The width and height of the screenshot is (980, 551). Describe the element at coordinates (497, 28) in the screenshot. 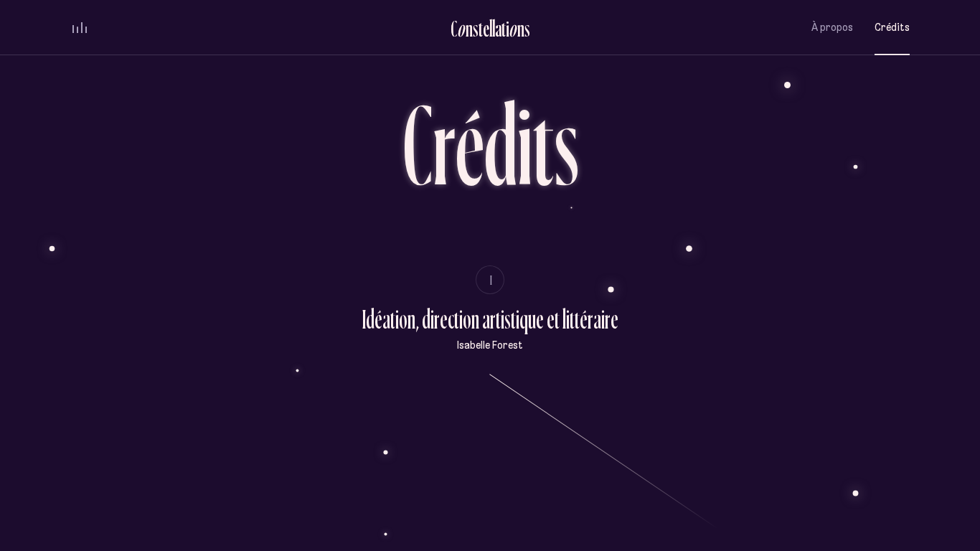

I see `div: a` at that location.